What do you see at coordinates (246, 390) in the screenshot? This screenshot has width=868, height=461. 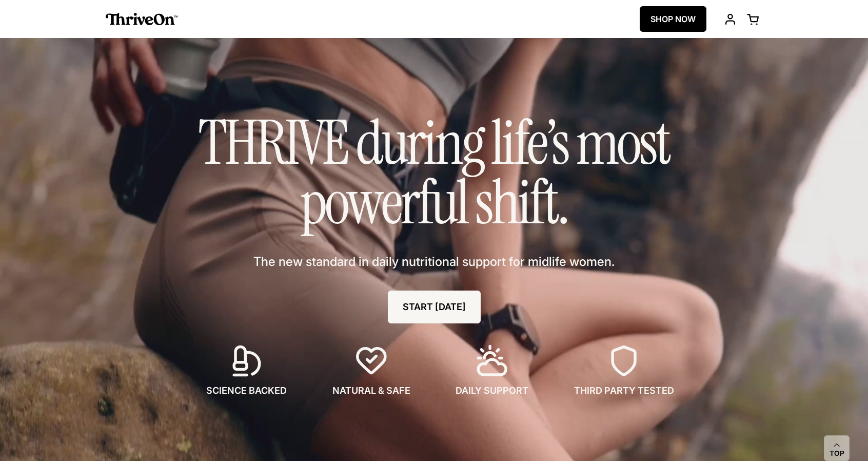 I see `span: SCIENCE BACKED` at bounding box center [246, 390].